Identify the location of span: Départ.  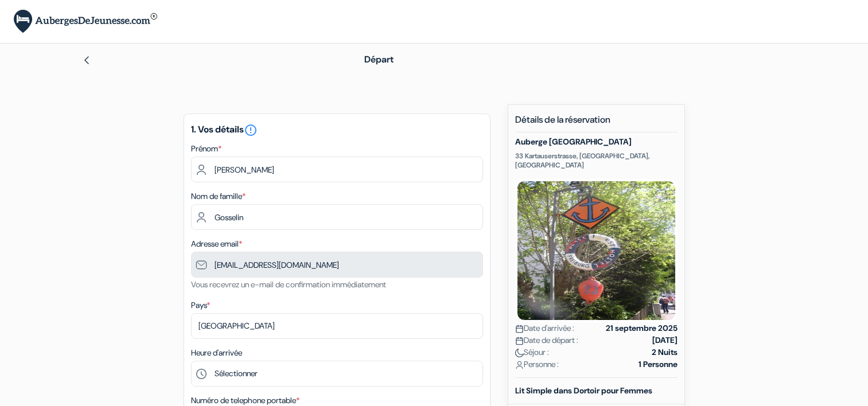
(379, 59).